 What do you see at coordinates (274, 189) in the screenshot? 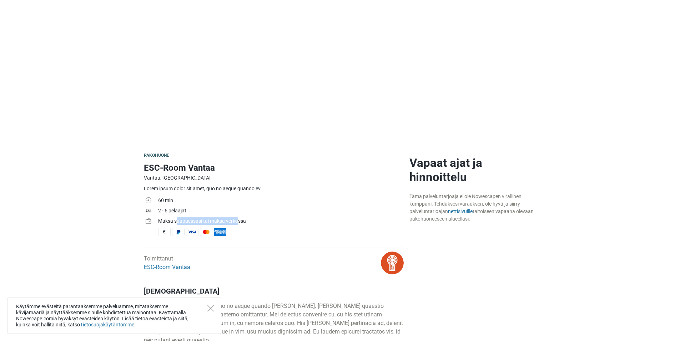
I see `div: Lorem ipsum dolor sit amet, quo no aeque quando ev` at bounding box center [274, 189].